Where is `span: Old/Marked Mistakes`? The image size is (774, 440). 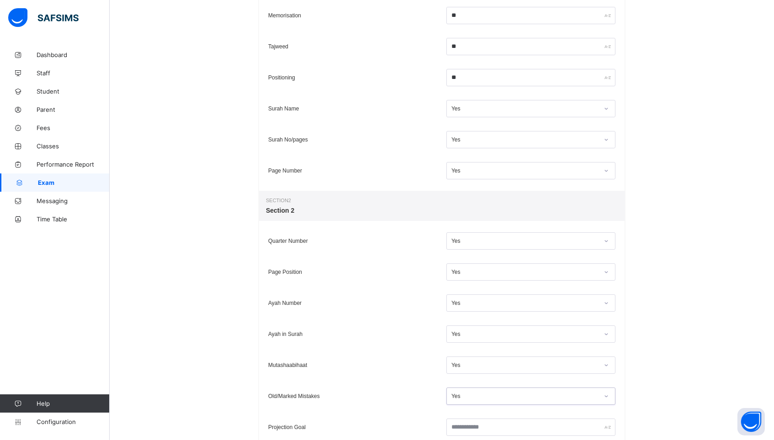
span: Old/Marked Mistakes is located at coordinates (294, 396).